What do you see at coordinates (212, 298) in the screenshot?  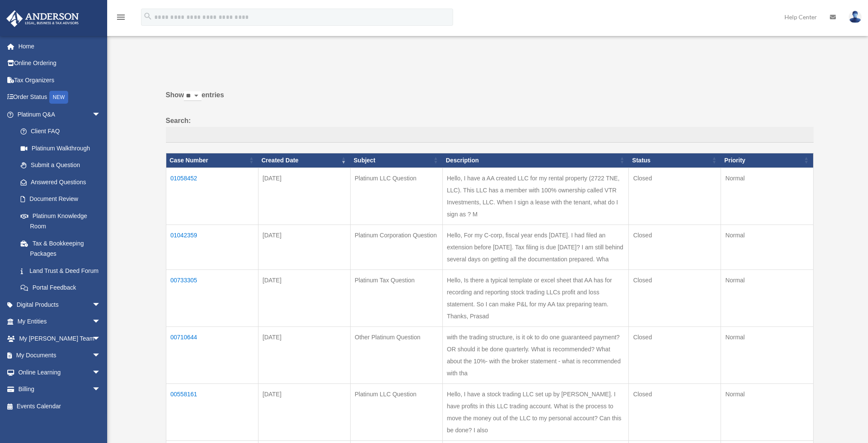 I see `td: 00733305` at bounding box center [212, 298].